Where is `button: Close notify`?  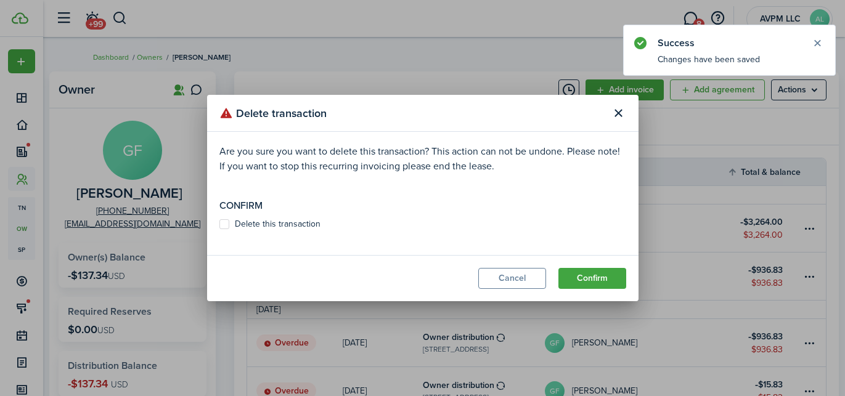 button: Close notify is located at coordinates (818, 43).